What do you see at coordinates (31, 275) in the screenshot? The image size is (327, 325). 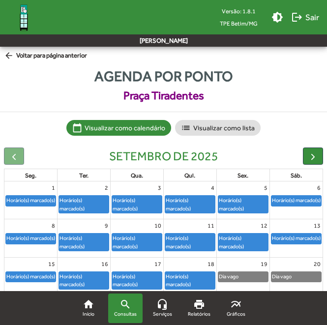 I see `td: 15 de setembro de 2025` at bounding box center [31, 275].